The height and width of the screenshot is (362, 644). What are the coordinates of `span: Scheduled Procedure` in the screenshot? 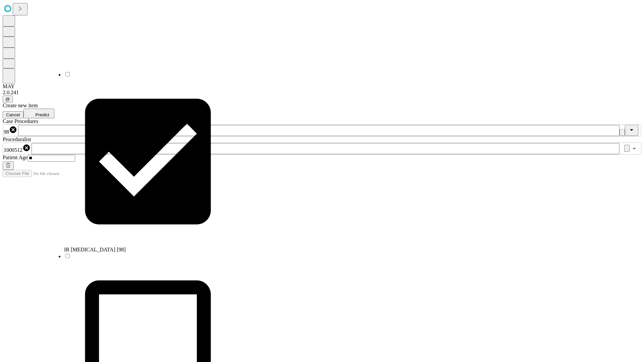 It's located at (21, 121).